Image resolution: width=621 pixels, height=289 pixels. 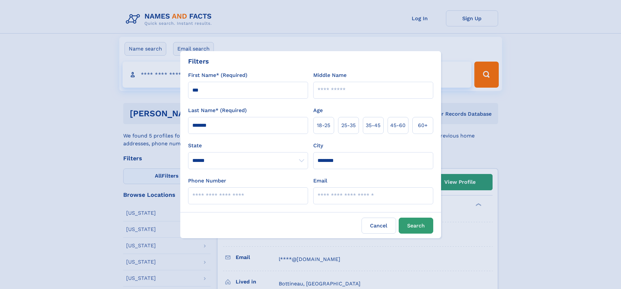 I want to click on label: Age, so click(x=318, y=110).